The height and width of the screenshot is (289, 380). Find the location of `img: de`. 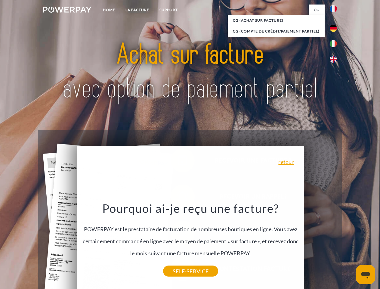

img: de is located at coordinates (334, 28).